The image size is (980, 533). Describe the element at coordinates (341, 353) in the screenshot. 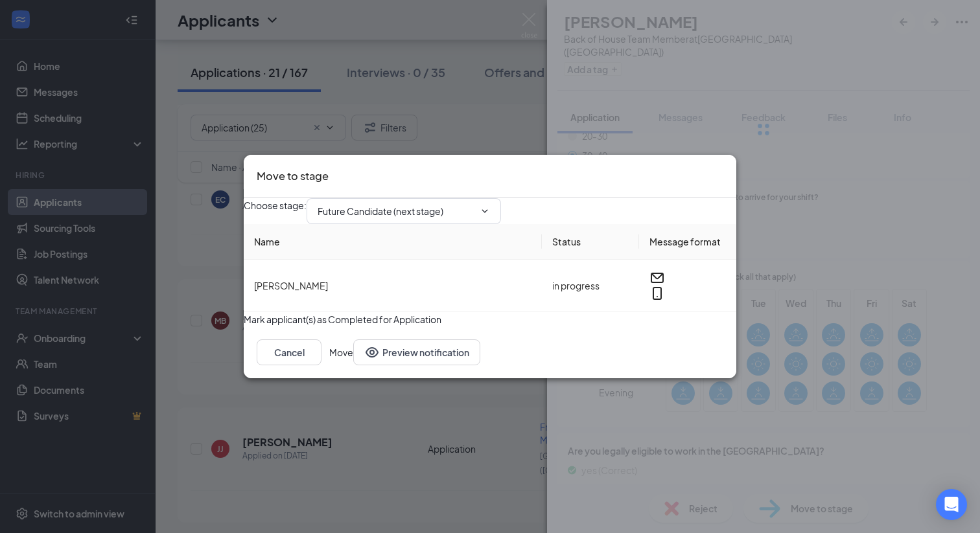

I see `button: Move` at that location.